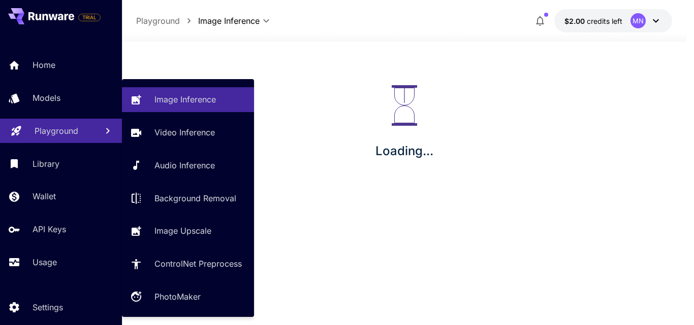  Describe the element at coordinates (198, 264) in the screenshot. I see `p: ControlNet Preprocess` at that location.